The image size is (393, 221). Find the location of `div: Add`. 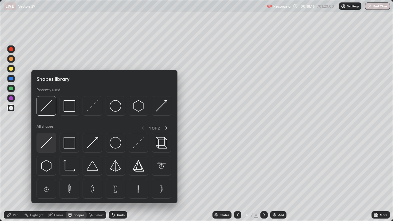

div: Add is located at coordinates (281, 215).